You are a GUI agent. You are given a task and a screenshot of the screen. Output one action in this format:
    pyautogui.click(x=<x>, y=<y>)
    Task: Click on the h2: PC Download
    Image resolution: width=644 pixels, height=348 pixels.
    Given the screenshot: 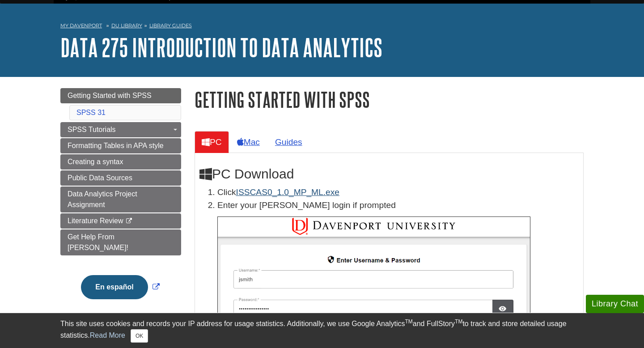 What is the action you would take?
    pyautogui.click(x=389, y=174)
    